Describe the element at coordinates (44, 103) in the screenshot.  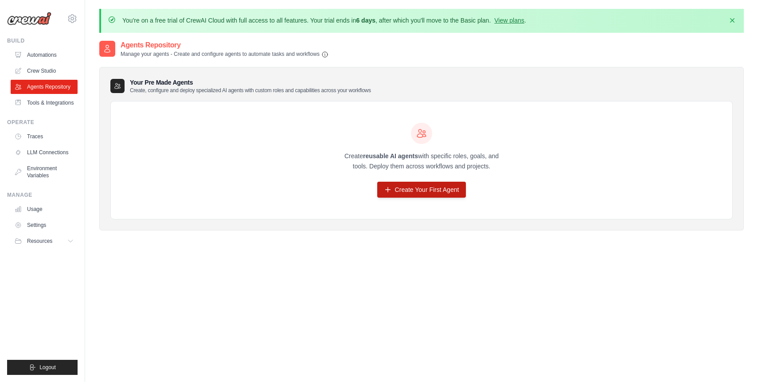
I see `a: Tools & Integrations` at that location.